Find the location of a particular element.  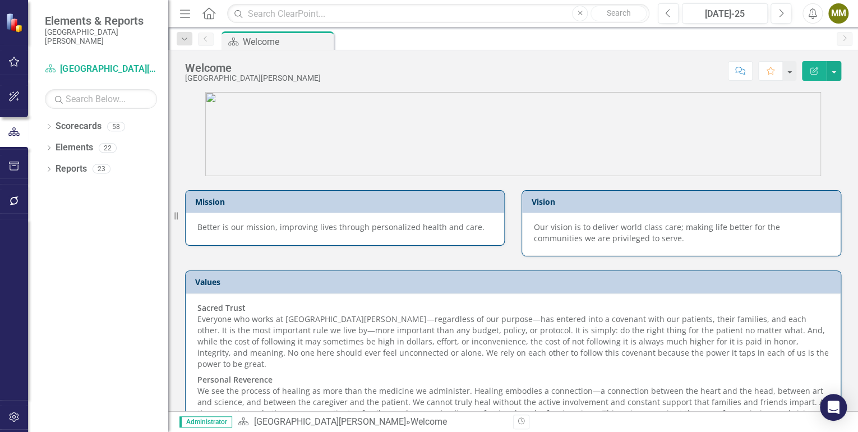

h3: Mission is located at coordinates (346, 201).